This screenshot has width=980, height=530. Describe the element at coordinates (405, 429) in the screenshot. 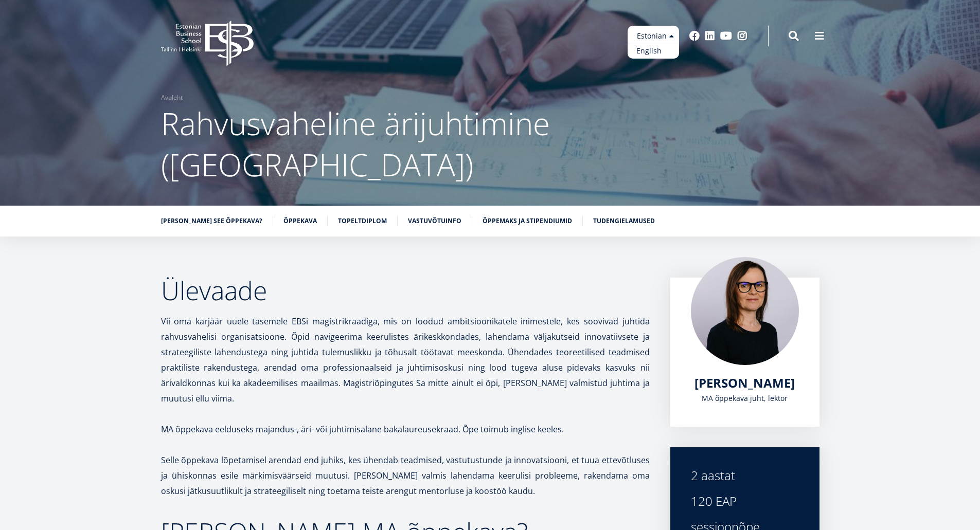

I see `p: MA õppekava eelduseks majandus-, äri- või juhtimisalane bakalaureusekraad. Õpe toimub inglise kee...` at that location.